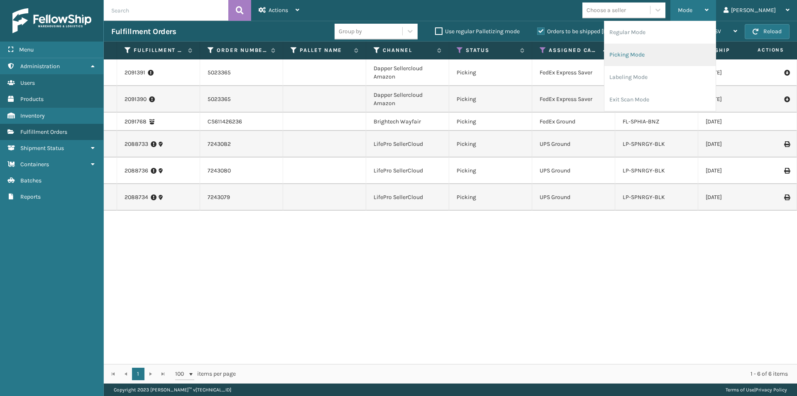 The width and height of the screenshot is (797, 396). What do you see at coordinates (606, 10) in the screenshot?
I see `div: Choose a seller` at bounding box center [606, 10].